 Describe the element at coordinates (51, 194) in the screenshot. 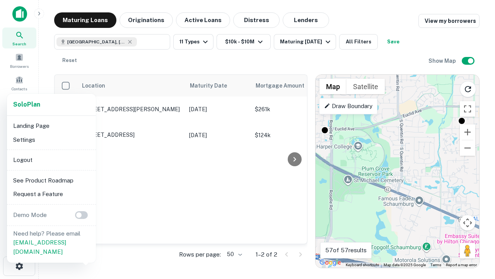

I see `li: Request a Feature` at that location.